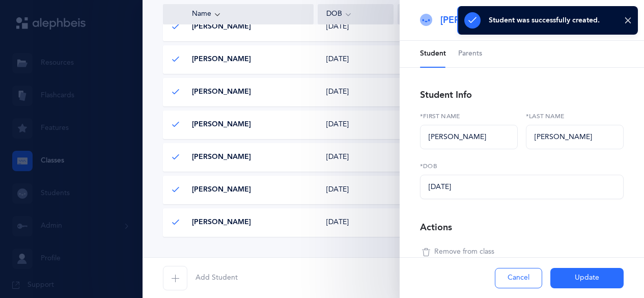  Describe the element at coordinates (200, 278) in the screenshot. I see `button: Add Student` at that location.